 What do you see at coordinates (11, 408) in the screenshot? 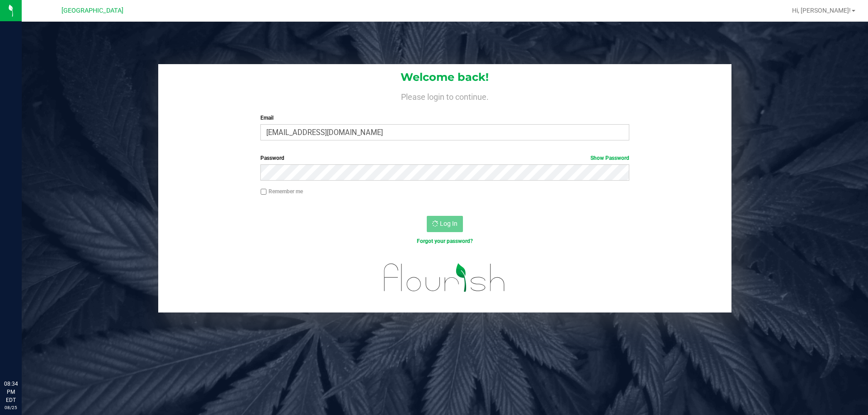
I see `p: 08/25` at bounding box center [11, 408].